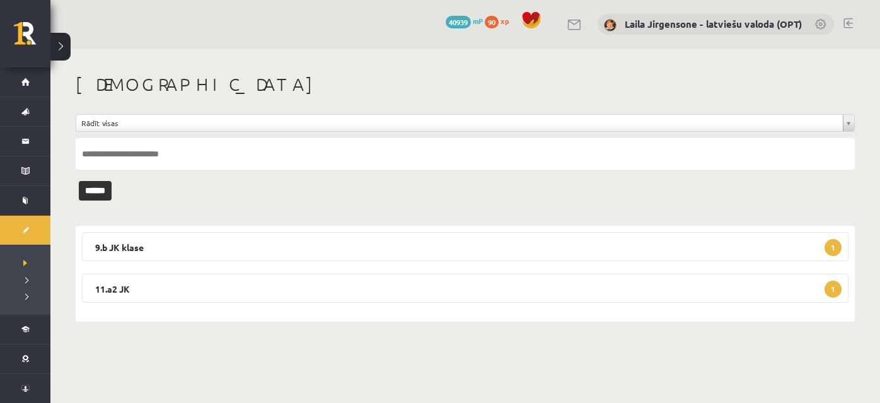 The image size is (880, 403). What do you see at coordinates (465, 247) in the screenshot?
I see `legend: 9.b JK klase` at bounding box center [465, 247].